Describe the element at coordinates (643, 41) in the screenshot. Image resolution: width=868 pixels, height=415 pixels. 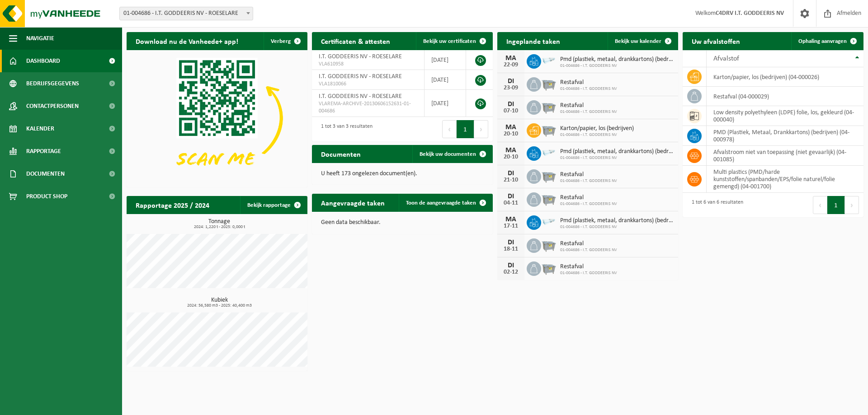
I see `a: Bekijk uw kalender` at that location.